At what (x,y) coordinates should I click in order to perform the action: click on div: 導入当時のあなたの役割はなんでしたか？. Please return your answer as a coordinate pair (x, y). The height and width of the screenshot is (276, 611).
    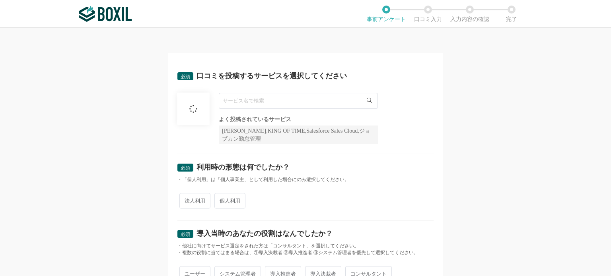
    Looking at the image, I should click on (264, 234).